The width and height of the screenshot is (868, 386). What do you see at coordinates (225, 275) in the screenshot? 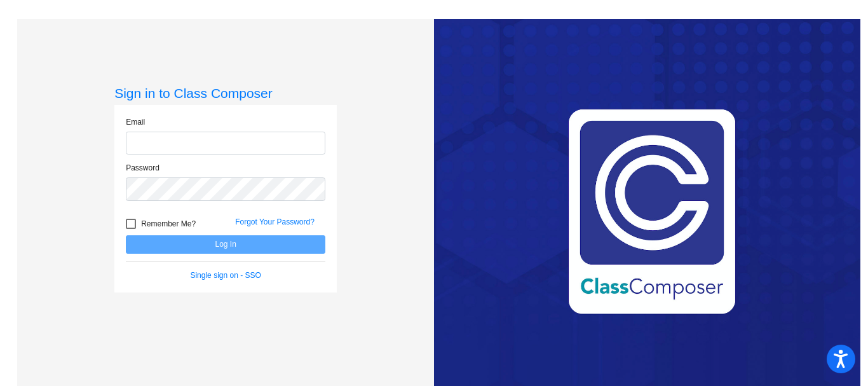
I see `a: Single sign on - SSO` at bounding box center [225, 275].